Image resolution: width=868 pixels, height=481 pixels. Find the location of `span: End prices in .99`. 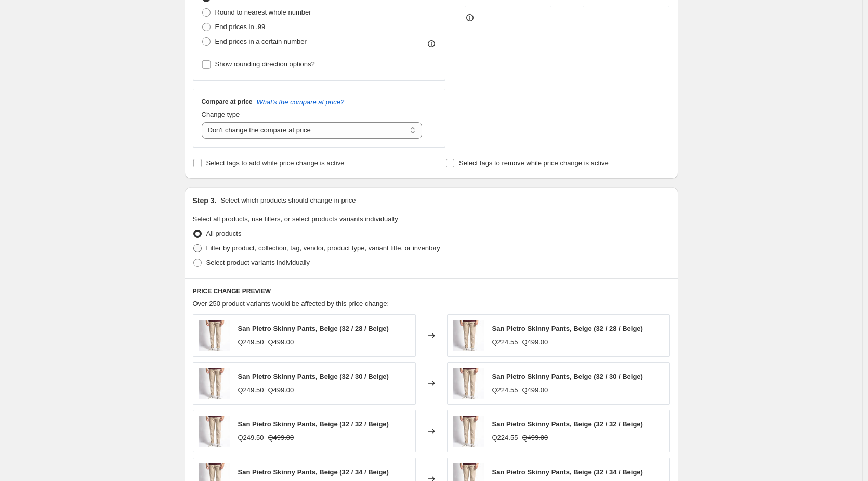

span: End prices in .99 is located at coordinates (240, 26).